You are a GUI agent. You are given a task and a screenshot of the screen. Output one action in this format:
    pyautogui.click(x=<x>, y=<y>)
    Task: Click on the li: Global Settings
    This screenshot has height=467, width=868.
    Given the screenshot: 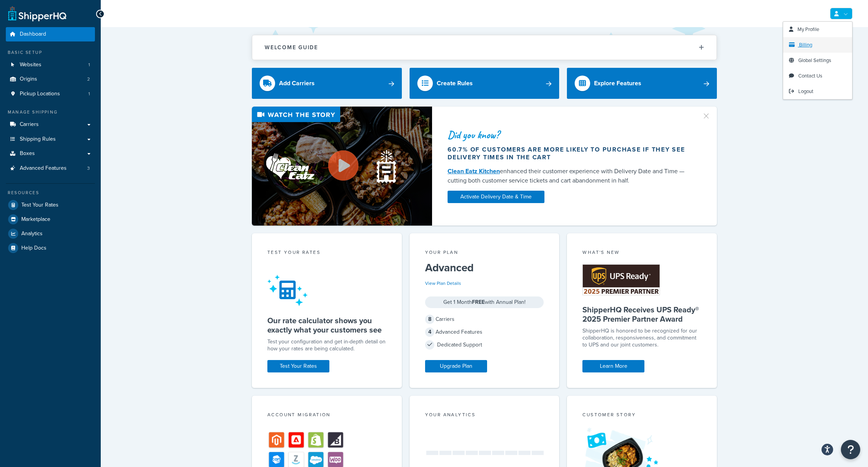 What is the action you would take?
    pyautogui.click(x=818, y=60)
    